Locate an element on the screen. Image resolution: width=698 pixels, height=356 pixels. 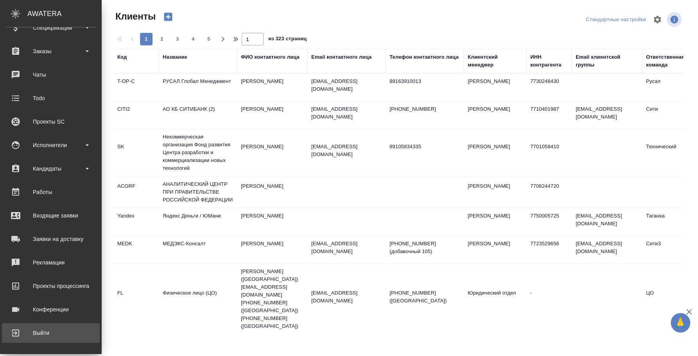
a: Todo is located at coordinates (51, 98).